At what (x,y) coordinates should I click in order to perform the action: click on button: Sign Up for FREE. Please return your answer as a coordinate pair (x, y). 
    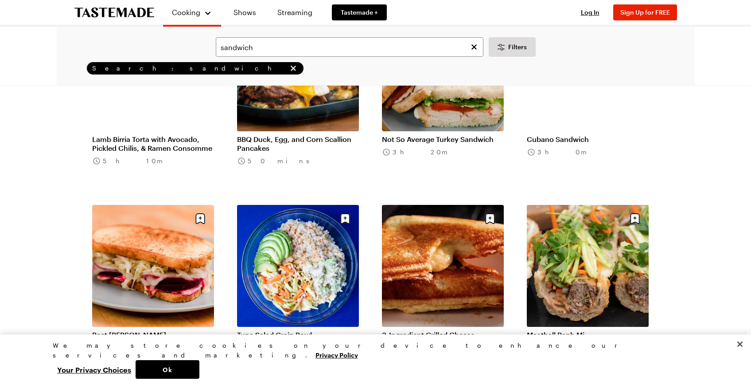
    Looking at the image, I should click on (645, 12).